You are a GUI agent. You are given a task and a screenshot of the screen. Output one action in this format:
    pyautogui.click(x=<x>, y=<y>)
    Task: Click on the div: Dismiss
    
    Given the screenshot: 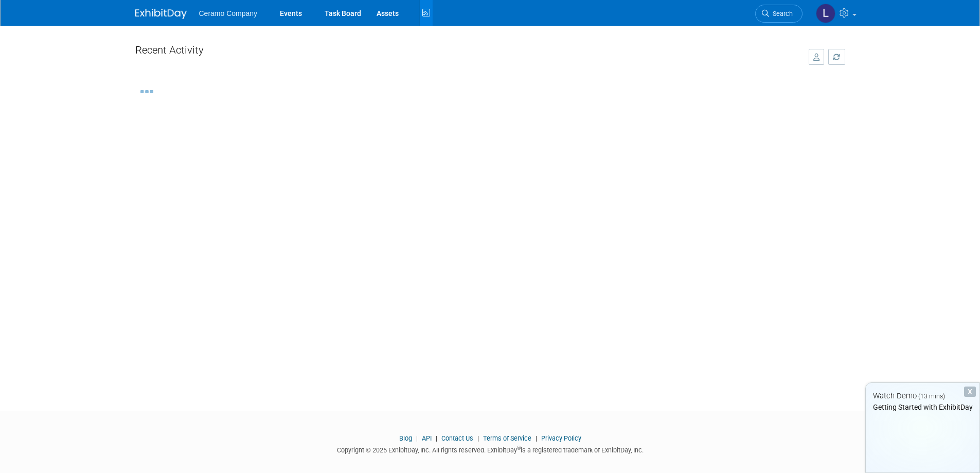 What is the action you would take?
    pyautogui.click(x=970, y=392)
    